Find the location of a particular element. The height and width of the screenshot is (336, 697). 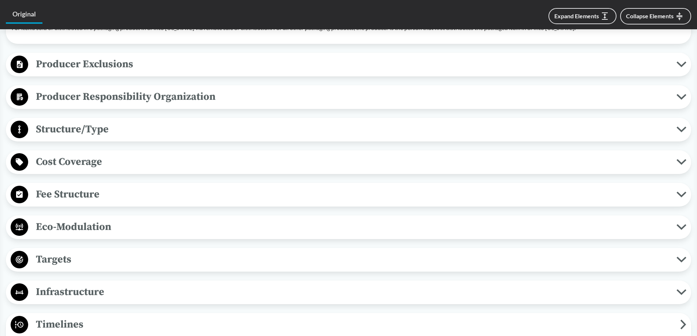

button: Fee Structure is located at coordinates (348, 195).